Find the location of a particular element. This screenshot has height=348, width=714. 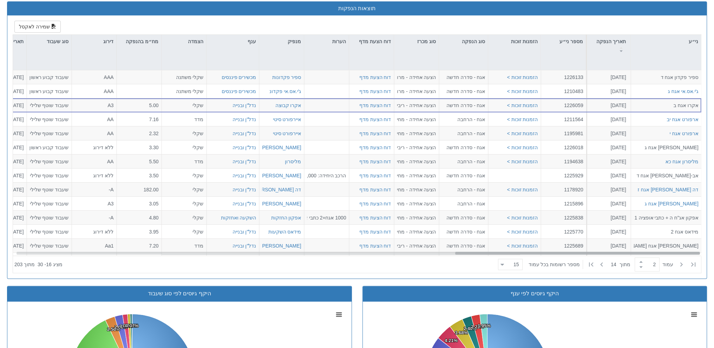

div: היקף גיוסים לפי סוג שעבוד is located at coordinates (179, 294).